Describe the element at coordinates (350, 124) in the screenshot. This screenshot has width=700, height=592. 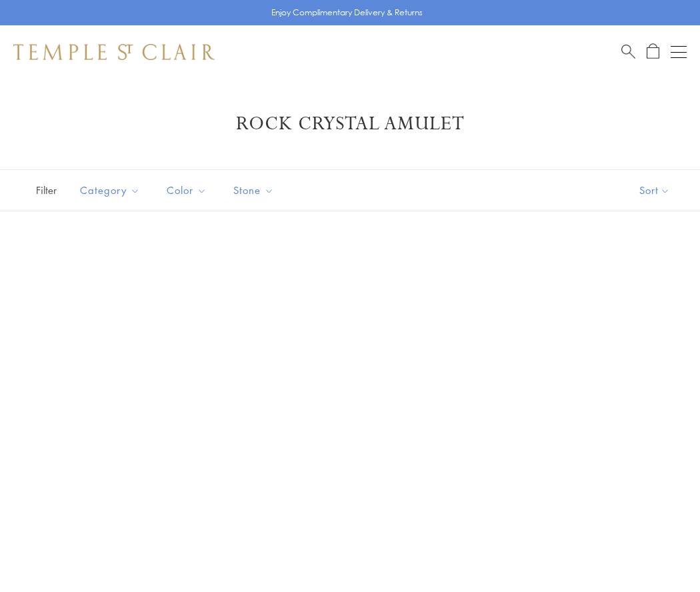
I see `h1: Rock Crystal Amulet` at that location.